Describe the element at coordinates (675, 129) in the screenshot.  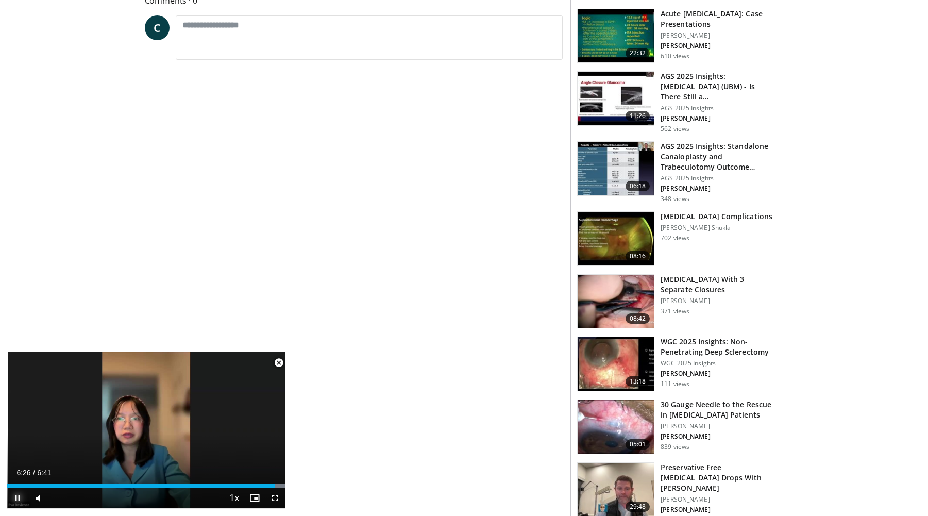
I see `p: 562 views` at that location.